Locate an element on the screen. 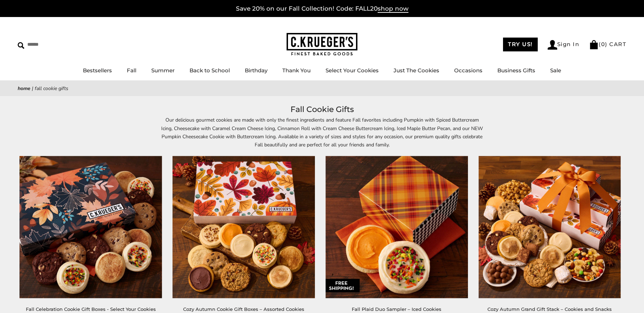  span: Our delicious gourmet cookies are made with only the finest ingredients and feature Fall favorite... is located at coordinates (322, 132).